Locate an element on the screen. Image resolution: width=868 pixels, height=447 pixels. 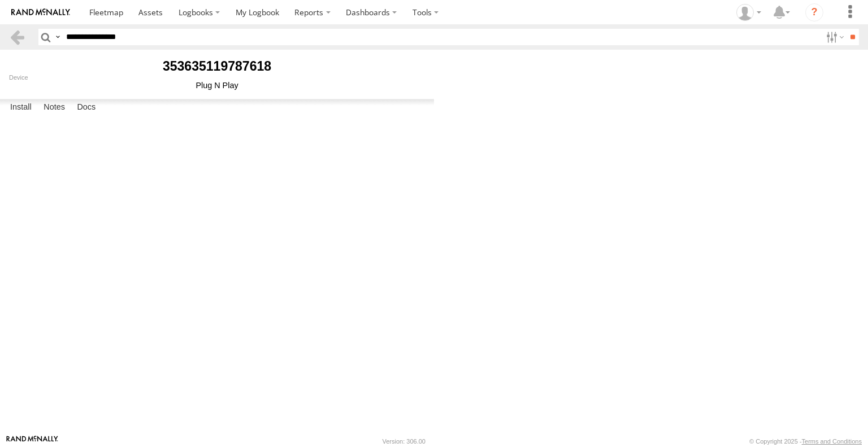
label: Docs is located at coordinates (86, 108).